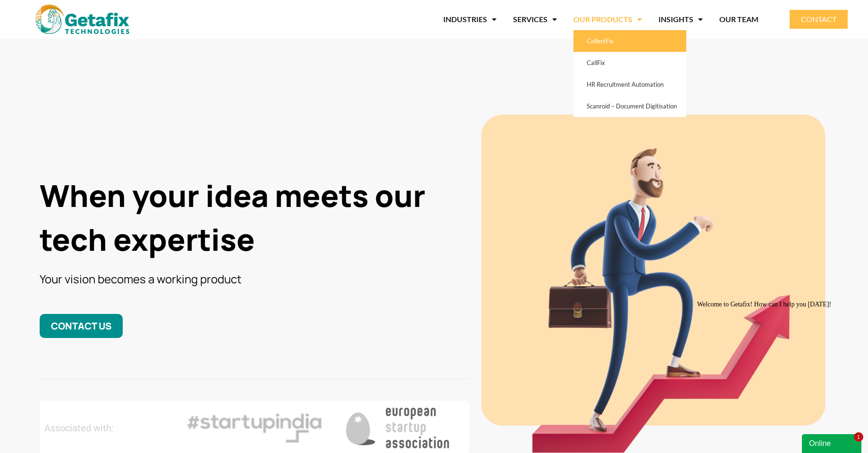 The width and height of the screenshot is (868, 453). Describe the element at coordinates (254, 279) in the screenshot. I see `h3: Your vision becomes a working product` at that location.